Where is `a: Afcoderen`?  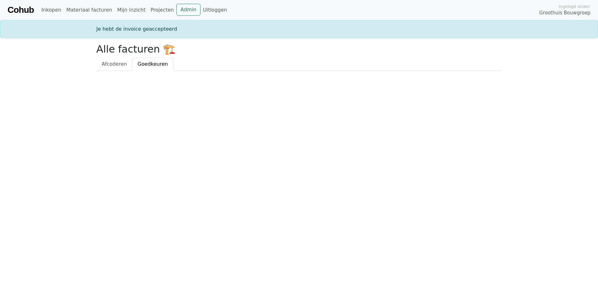
a: Afcoderen is located at coordinates (114, 64).